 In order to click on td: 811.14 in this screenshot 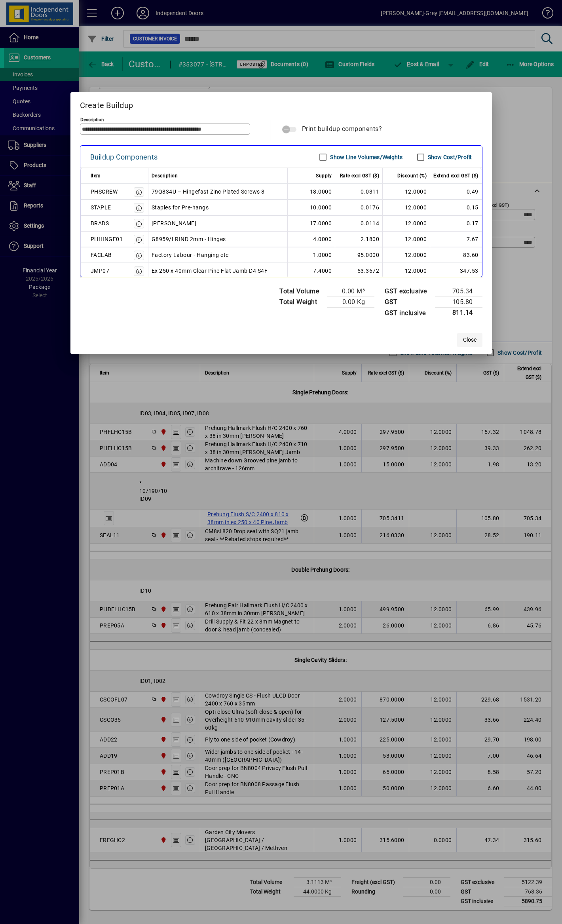, I will do `click(459, 313)`.